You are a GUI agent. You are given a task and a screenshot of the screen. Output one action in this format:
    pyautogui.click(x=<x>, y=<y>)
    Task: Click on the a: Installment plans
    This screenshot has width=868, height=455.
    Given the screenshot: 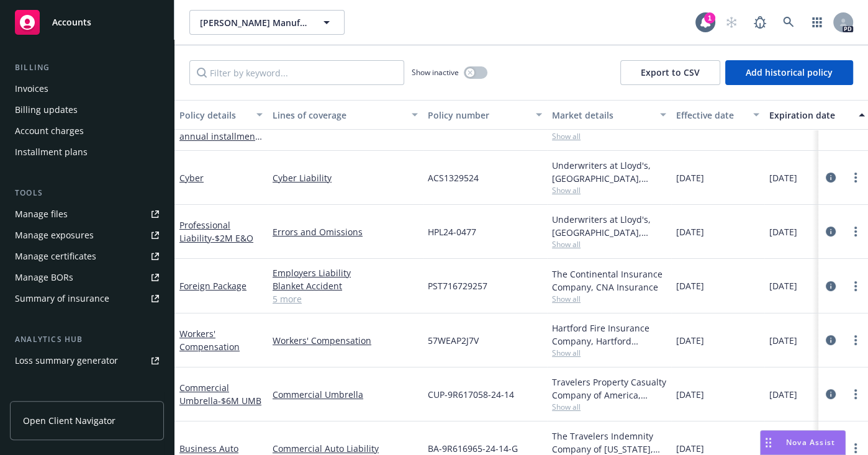 What is the action you would take?
    pyautogui.click(x=87, y=152)
    